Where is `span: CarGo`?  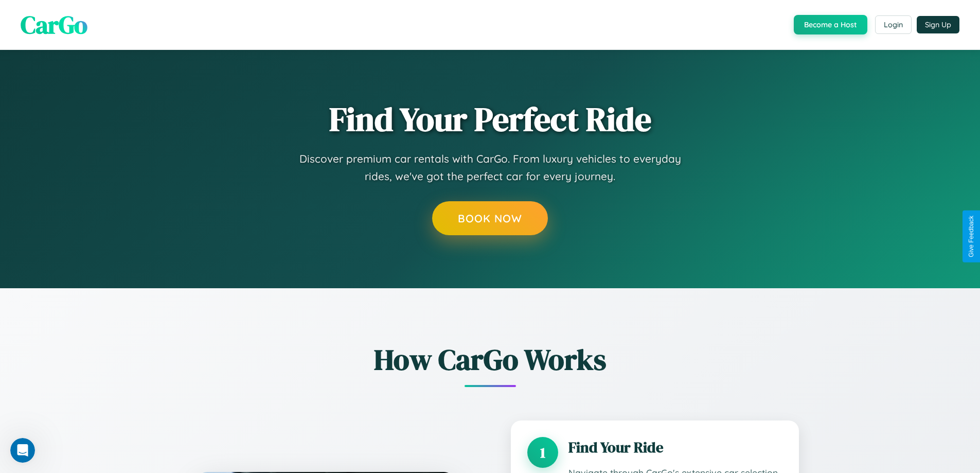 span: CarGo is located at coordinates (54, 25).